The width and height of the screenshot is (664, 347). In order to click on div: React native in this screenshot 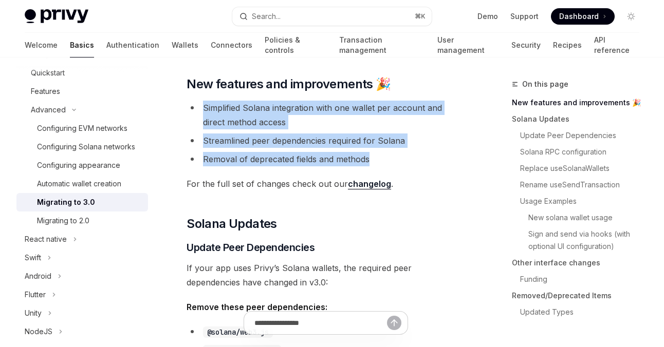, I will do `click(46, 239)`.